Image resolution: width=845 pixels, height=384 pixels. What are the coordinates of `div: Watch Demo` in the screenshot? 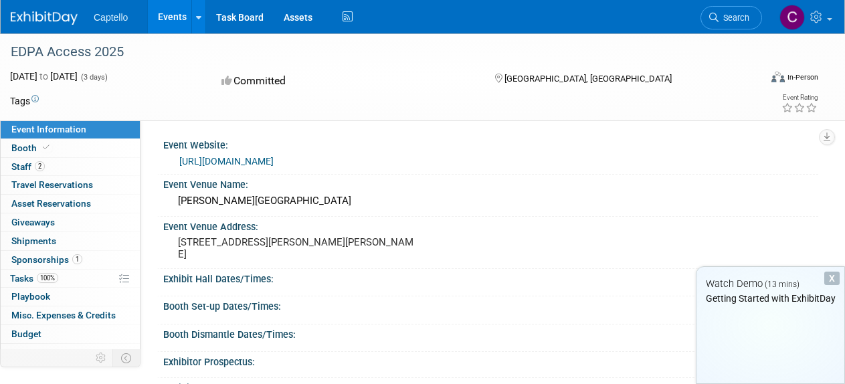 It's located at (771, 284).